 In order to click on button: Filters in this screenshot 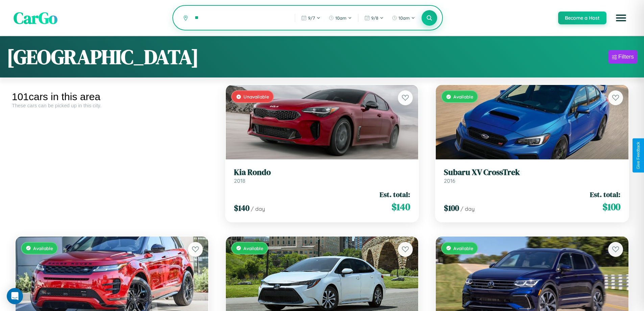, I will do `click(623, 57)`.